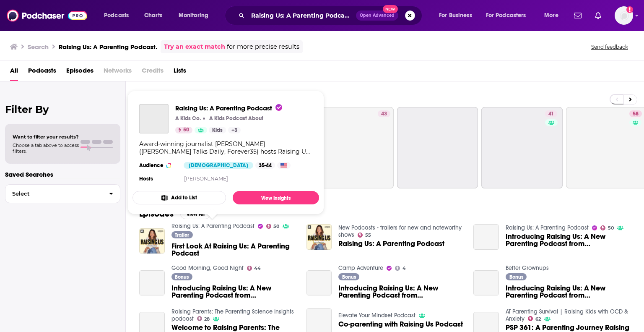 Image resolution: width=644 pixels, height=332 pixels. I want to click on a: All, so click(14, 72).